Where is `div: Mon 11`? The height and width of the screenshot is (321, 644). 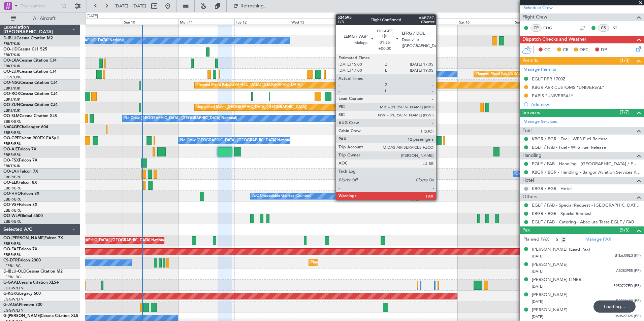
div: Mon 11 is located at coordinates (206, 22).